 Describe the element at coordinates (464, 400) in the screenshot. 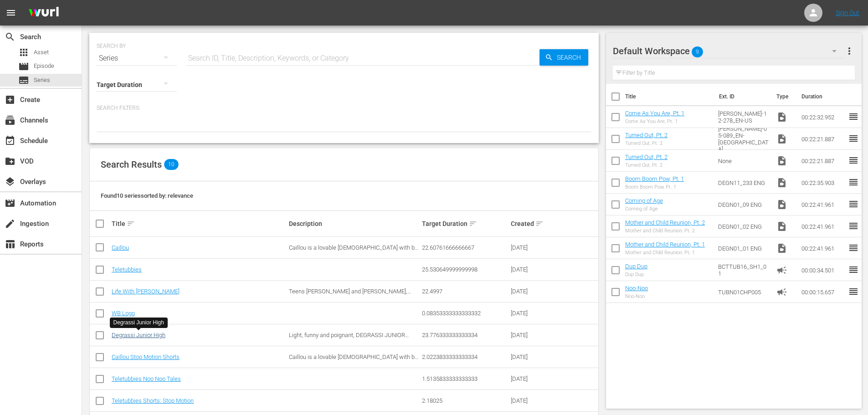

I see `div: 2.18025` at that location.